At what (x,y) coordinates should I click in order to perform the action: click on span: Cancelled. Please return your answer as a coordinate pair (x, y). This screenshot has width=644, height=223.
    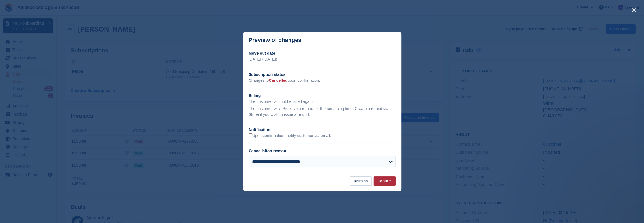
    Looking at the image, I should click on (278, 81).